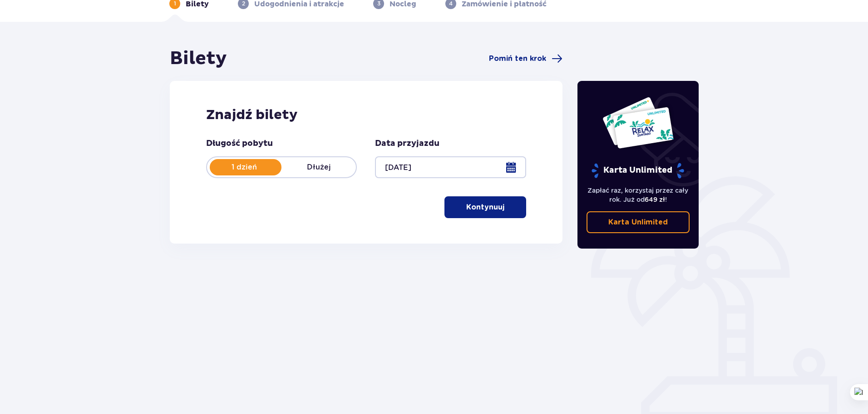 The width and height of the screenshot is (868, 414). What do you see at coordinates (518, 59) in the screenshot?
I see `span: Pomiń ten krok` at bounding box center [518, 59].